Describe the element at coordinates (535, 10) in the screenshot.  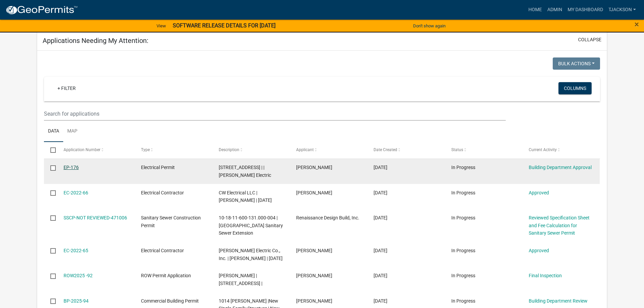
I see `a: Home` at that location.